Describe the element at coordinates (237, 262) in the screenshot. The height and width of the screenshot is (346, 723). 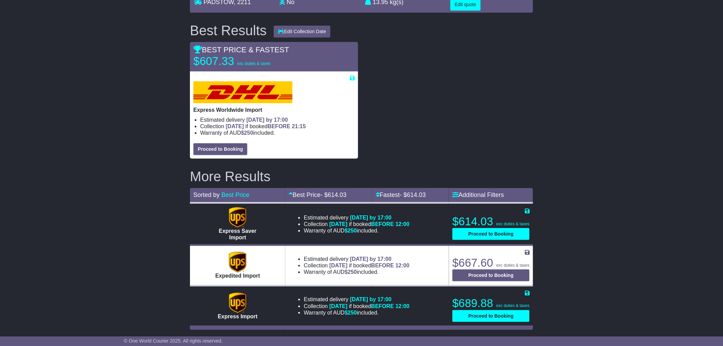
I see `img: UPS (new): Expedited Import` at that location.